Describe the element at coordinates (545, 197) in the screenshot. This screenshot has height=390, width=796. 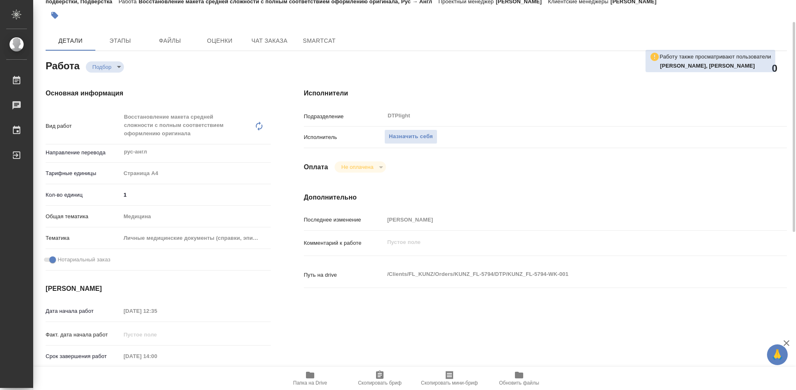
I see `h4: Дополнительно` at that location.